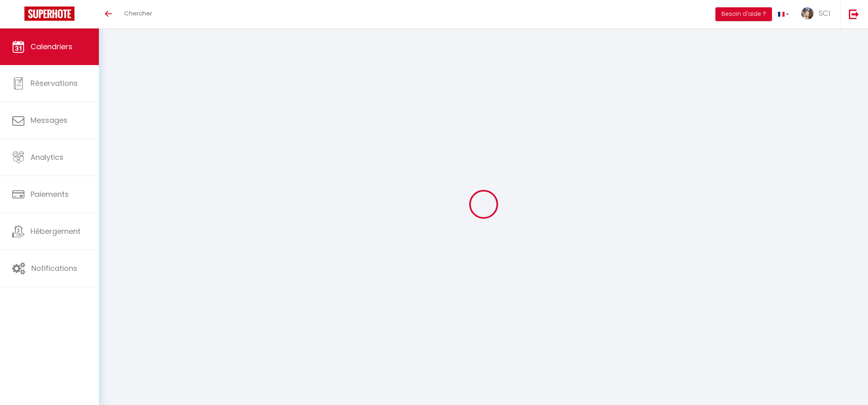 The width and height of the screenshot is (868, 405). What do you see at coordinates (52, 46) in the screenshot?
I see `span: Calendriers` at bounding box center [52, 46].